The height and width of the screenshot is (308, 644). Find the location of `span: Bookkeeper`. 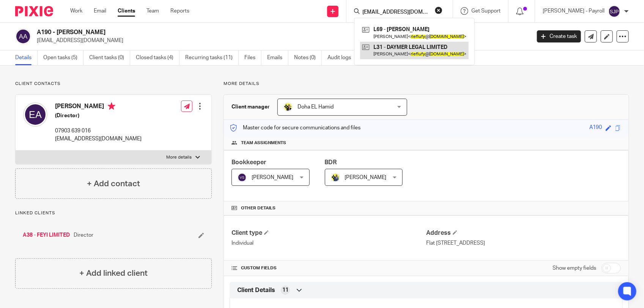

span: Bookkeeper is located at coordinates (249, 162).